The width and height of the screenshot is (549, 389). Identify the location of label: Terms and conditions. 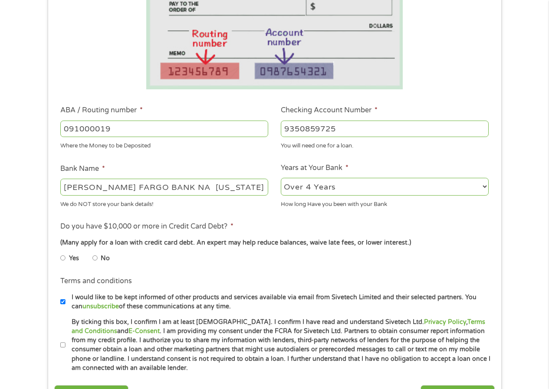
(96, 281).